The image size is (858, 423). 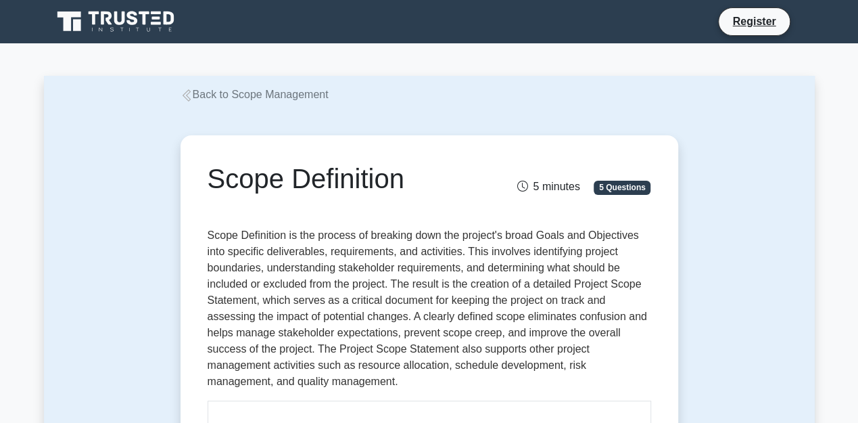 I want to click on h1: Scope Definition, so click(x=352, y=179).